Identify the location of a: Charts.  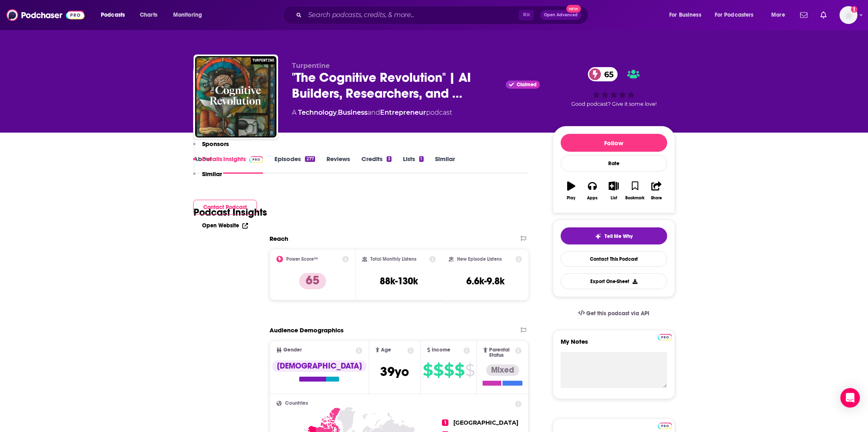
(148, 15).